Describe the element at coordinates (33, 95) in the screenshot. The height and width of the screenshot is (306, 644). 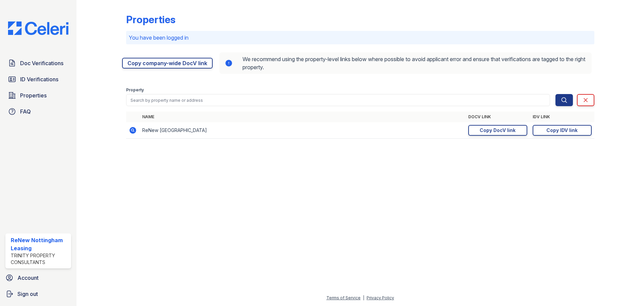
I see `span: Properties` at that location.